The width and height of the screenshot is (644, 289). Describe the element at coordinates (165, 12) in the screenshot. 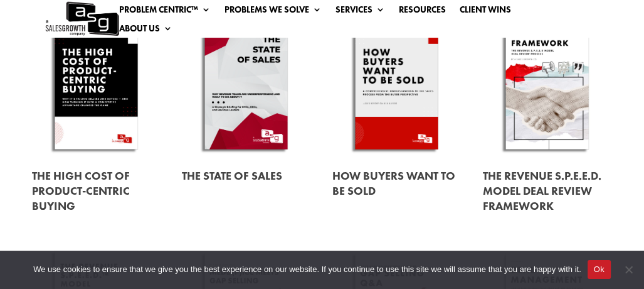

I see `a: Problem Centric™` at that location.